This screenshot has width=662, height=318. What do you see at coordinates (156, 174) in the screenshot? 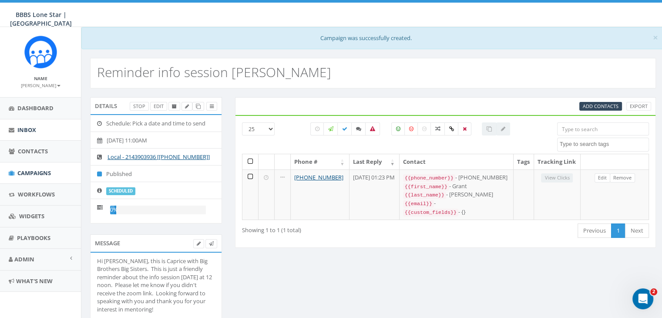
I see `li: Published` at bounding box center [156, 174].